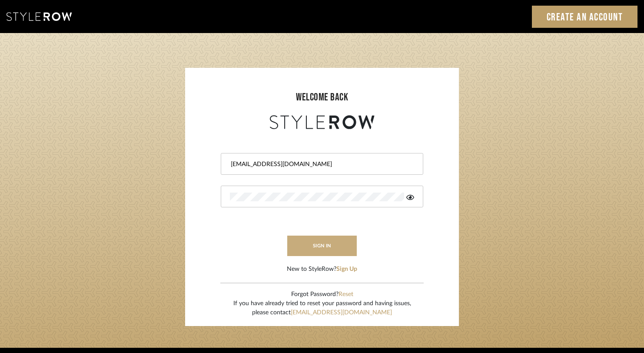 Image resolution: width=644 pixels, height=353 pixels. What do you see at coordinates (347, 269) in the screenshot?
I see `button: Sign Up` at bounding box center [347, 269].